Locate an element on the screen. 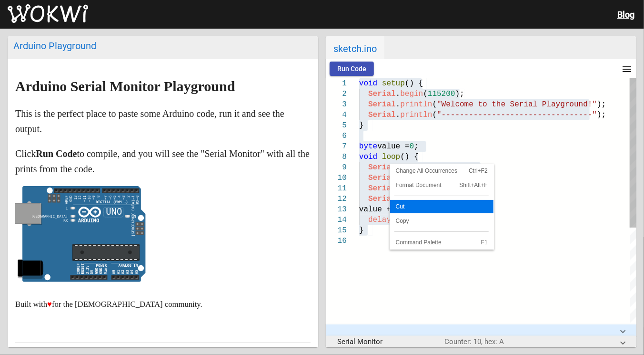 The height and width of the screenshot is (355, 644). mat-expansion-panel-header: Serial MonitorCounter: 10, hex: A is located at coordinates (481, 341).